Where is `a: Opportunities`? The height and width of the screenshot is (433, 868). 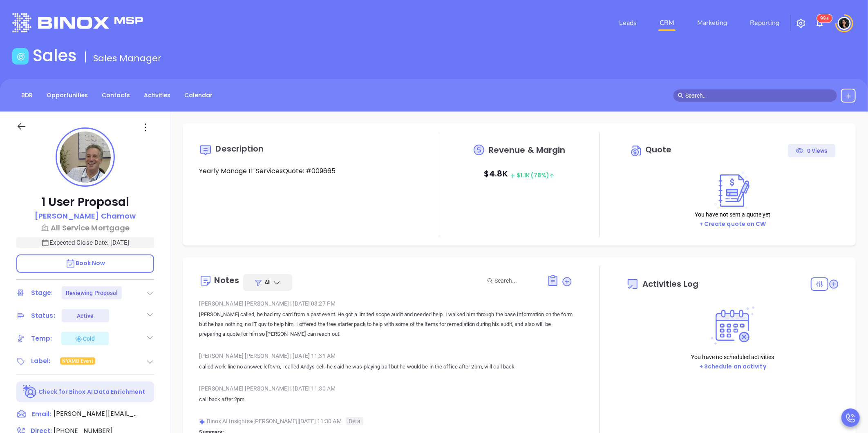
a: Opportunities is located at coordinates (67, 95).